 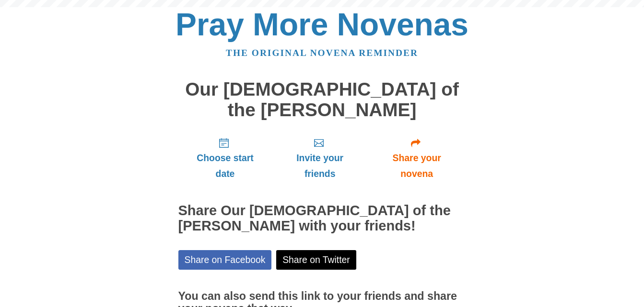 What do you see at coordinates (316, 260) in the screenshot?
I see `a: Share on Twitter` at bounding box center [316, 260].